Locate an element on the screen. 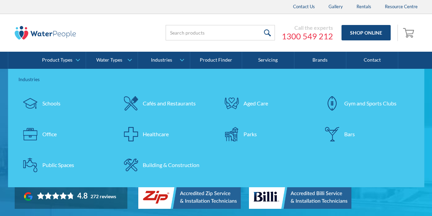  div: Cafés and Restaurants is located at coordinates (169, 103).